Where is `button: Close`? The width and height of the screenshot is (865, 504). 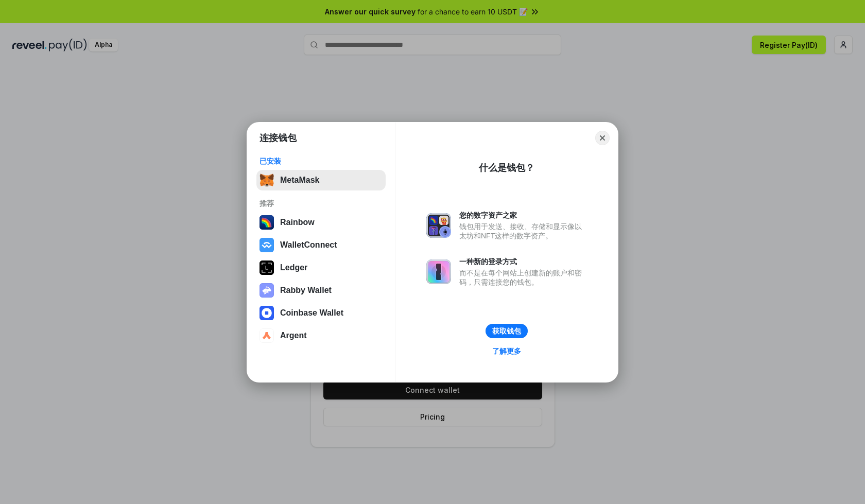 button: Close is located at coordinates (603, 138).